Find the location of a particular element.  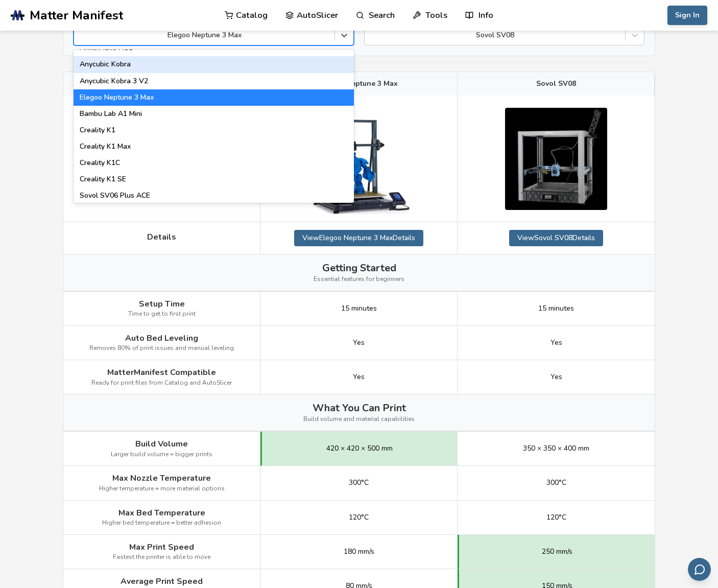

span: Build volume and material capabilities is located at coordinates (359, 419).